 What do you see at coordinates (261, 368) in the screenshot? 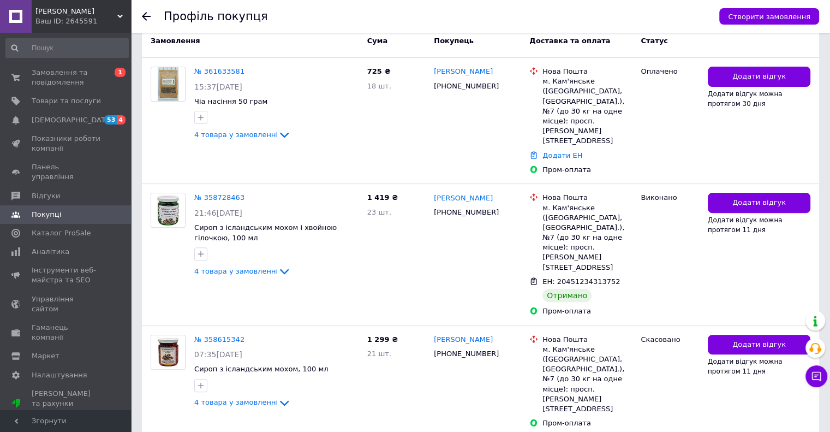
I see `span: ​​​​​​​Сироп з ісландським мохом, 100 мл` at bounding box center [261, 368].